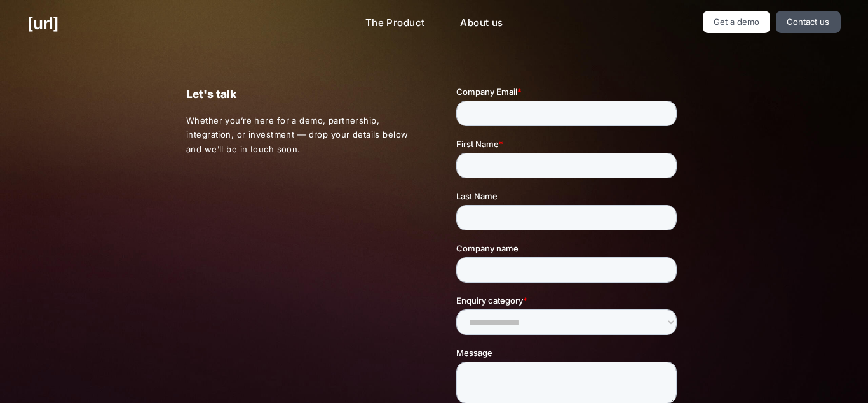 This screenshot has width=868, height=403. Describe the element at coordinates (481, 23) in the screenshot. I see `a: About us` at that location.